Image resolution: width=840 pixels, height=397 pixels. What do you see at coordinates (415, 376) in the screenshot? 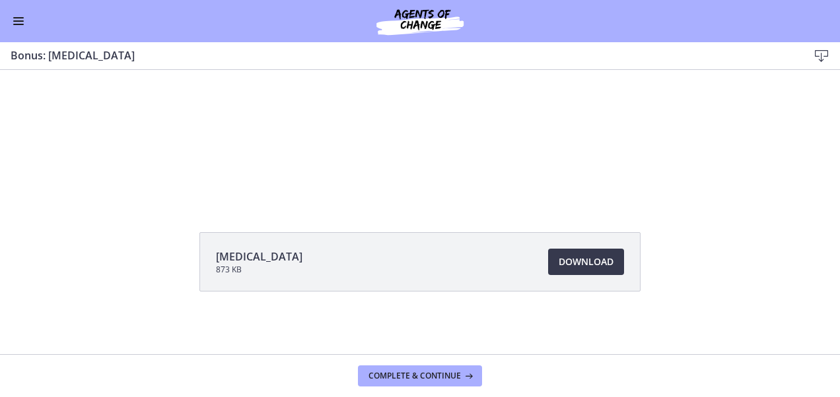
I see `span: Complete & continue` at bounding box center [415, 376].